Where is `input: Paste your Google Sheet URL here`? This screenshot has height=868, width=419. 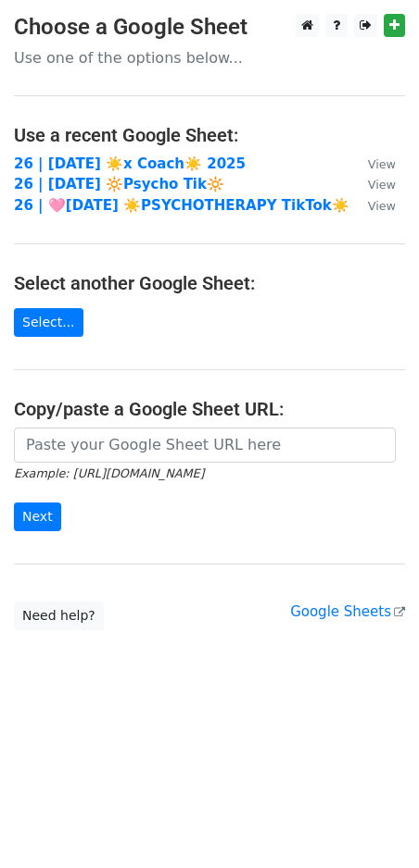
input: Paste your Google Sheet URL here is located at coordinates (205, 446).